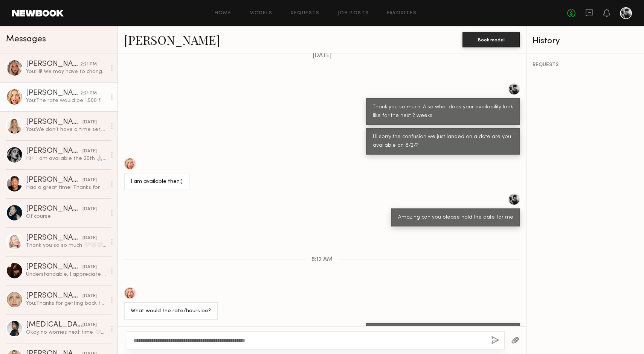  Describe the element at coordinates (491, 39) in the screenshot. I see `a: Book model` at that location.